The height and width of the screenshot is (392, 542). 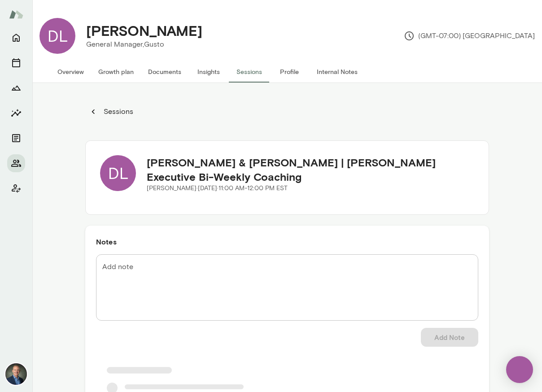 What do you see at coordinates (16, 14) in the screenshot?
I see `img: Mento` at bounding box center [16, 14].